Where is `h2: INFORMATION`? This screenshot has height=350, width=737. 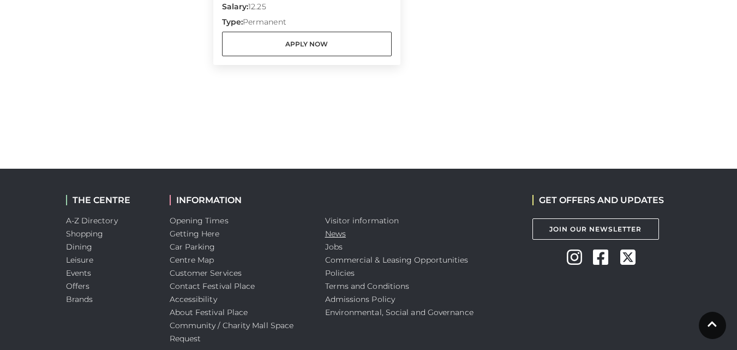 h2: INFORMATION is located at coordinates (239, 200).